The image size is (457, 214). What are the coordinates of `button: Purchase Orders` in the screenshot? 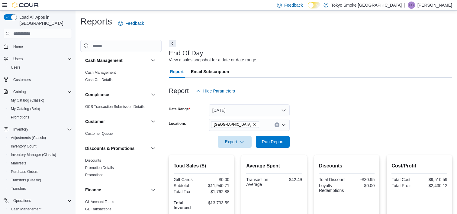 It's located at (40, 172).